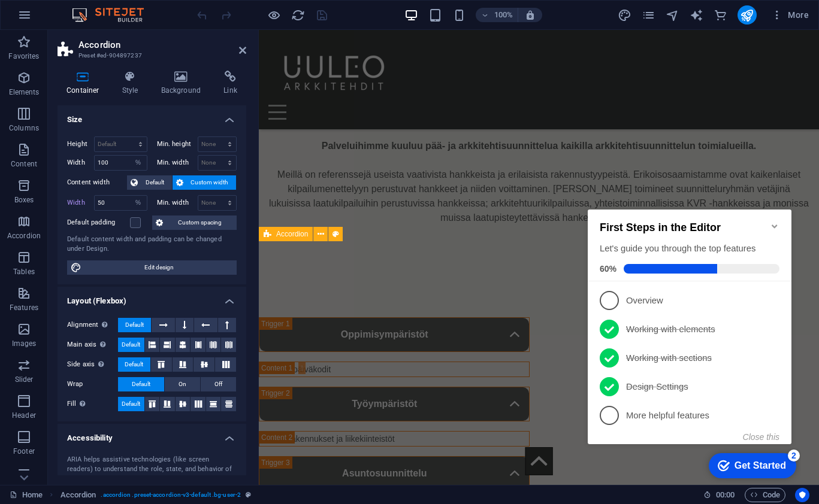 Image resolution: width=819 pixels, height=504 pixels. What do you see at coordinates (624, 15) in the screenshot?
I see `i: Design (Ctrl+Alt+Y)` at bounding box center [624, 15].